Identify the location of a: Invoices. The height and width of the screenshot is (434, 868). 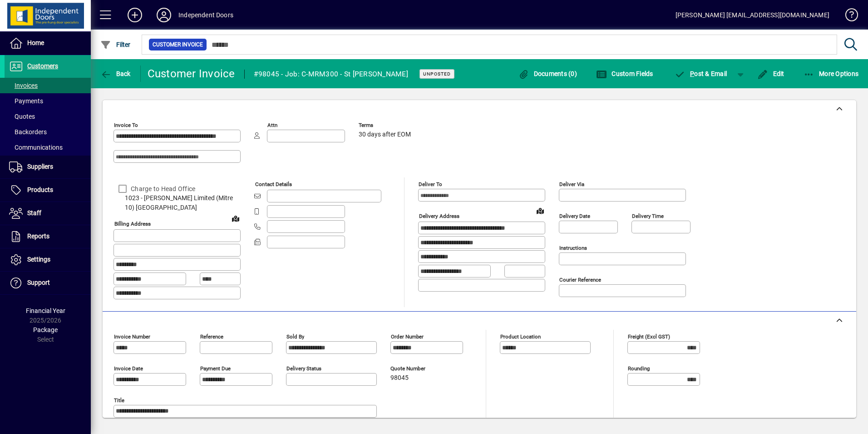
(48, 85).